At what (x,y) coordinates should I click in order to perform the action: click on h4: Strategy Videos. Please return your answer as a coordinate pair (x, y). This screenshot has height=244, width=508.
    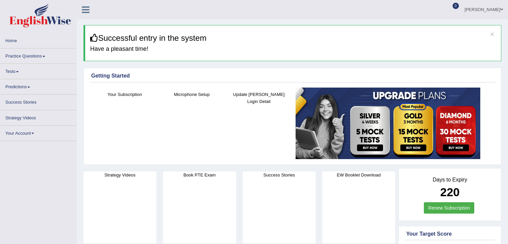
    Looking at the image, I should click on (120, 175).